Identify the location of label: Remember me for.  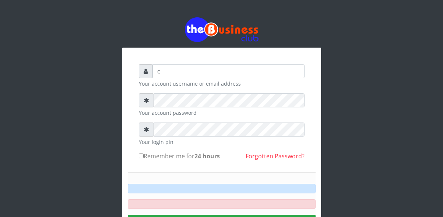
(179, 156).